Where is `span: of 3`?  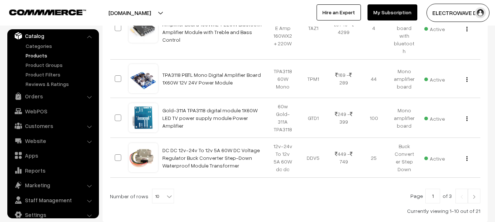 span: of 3 is located at coordinates (447, 196).